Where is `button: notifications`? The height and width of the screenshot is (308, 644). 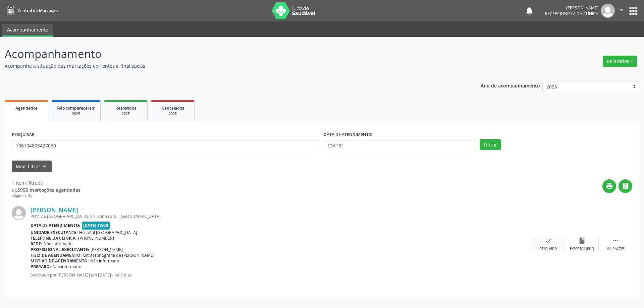
button: notifications is located at coordinates (529, 11).